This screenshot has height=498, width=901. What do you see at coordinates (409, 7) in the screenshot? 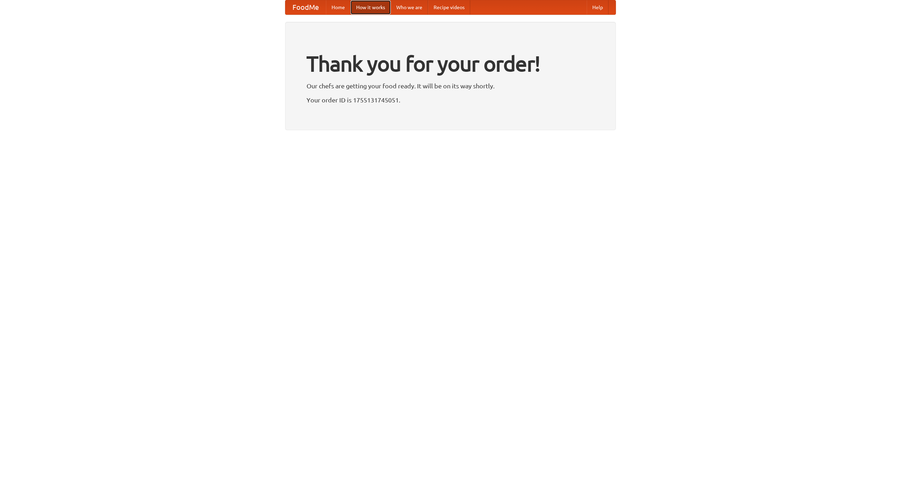
I see `a: Who we are` at bounding box center [409, 7].